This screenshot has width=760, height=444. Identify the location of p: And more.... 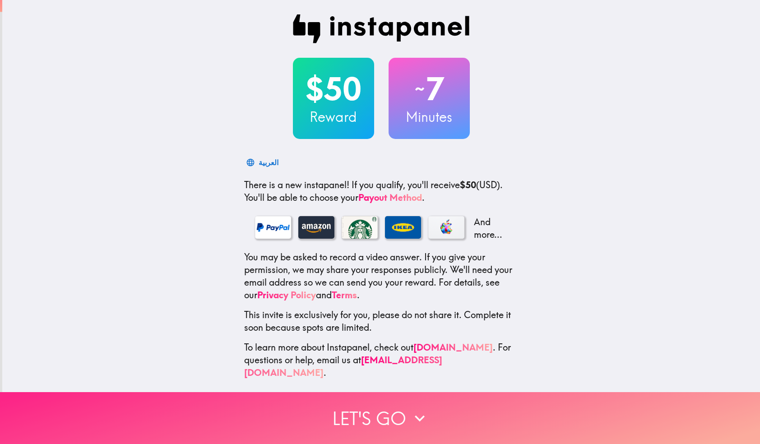
(490, 228).